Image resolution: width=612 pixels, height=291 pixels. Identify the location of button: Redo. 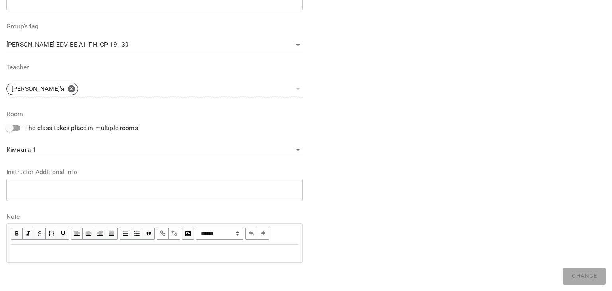
(263, 234).